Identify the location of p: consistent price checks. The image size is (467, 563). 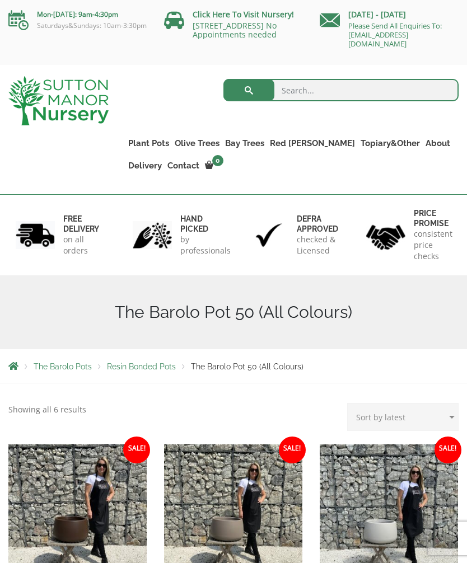
(433, 245).